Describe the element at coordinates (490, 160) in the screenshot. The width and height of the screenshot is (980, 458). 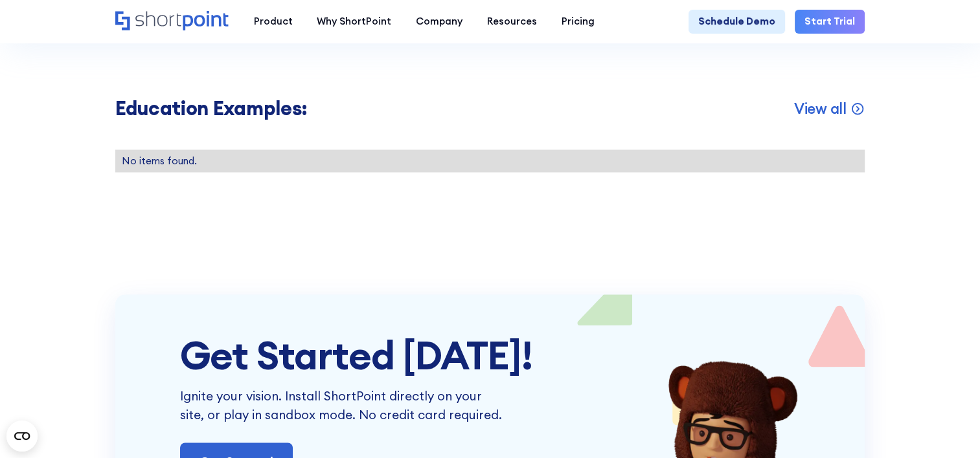
I see `div: No items found.` at that location.